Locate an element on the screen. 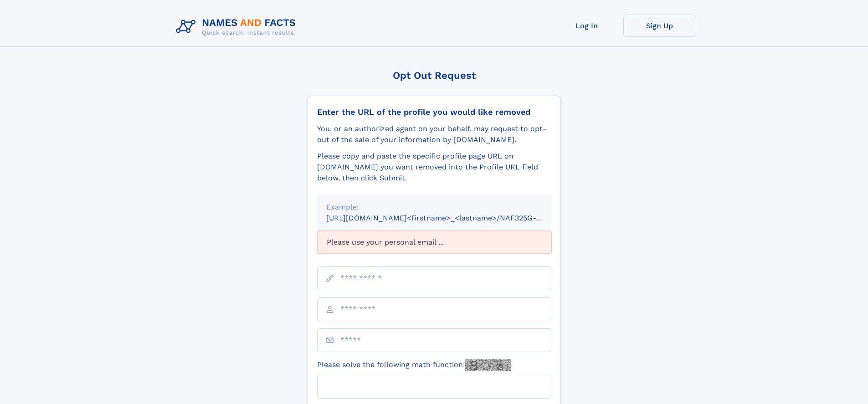 The image size is (868, 404). div: Example: is located at coordinates (434, 207).